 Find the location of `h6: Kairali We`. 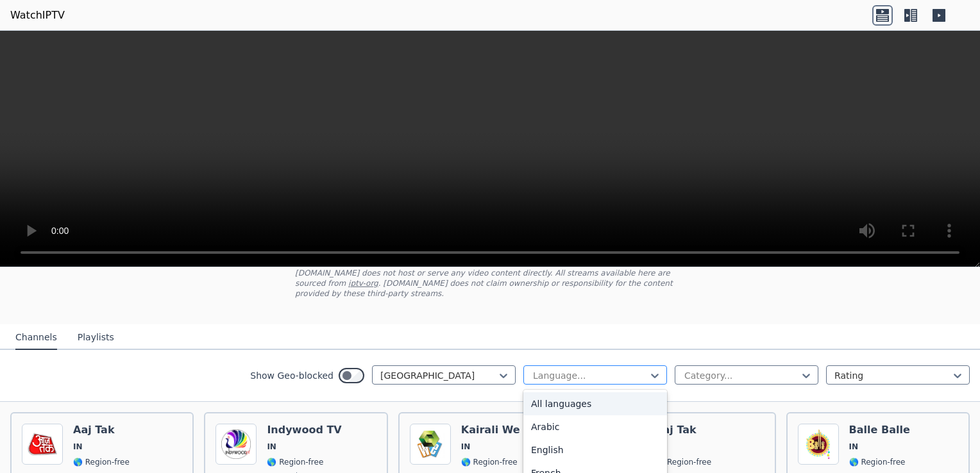

h6: Kairali We is located at coordinates (491, 430).